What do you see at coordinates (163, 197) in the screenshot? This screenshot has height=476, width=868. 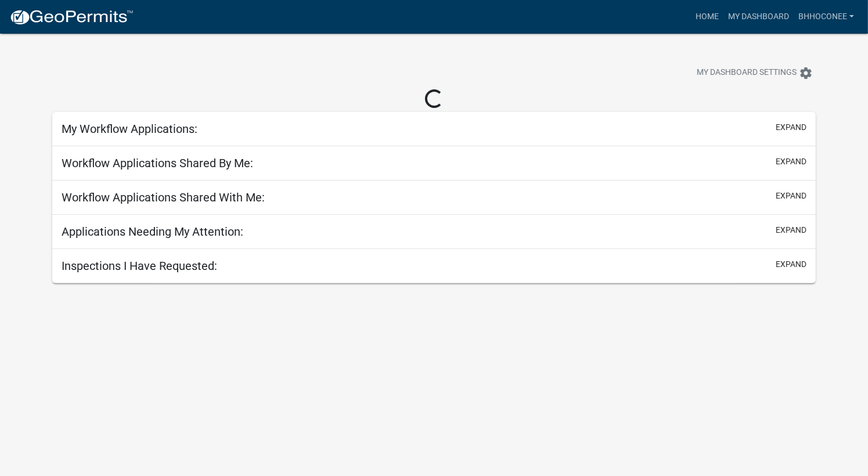 I see `h5: Workflow Applications Shared With Me:` at bounding box center [163, 197].